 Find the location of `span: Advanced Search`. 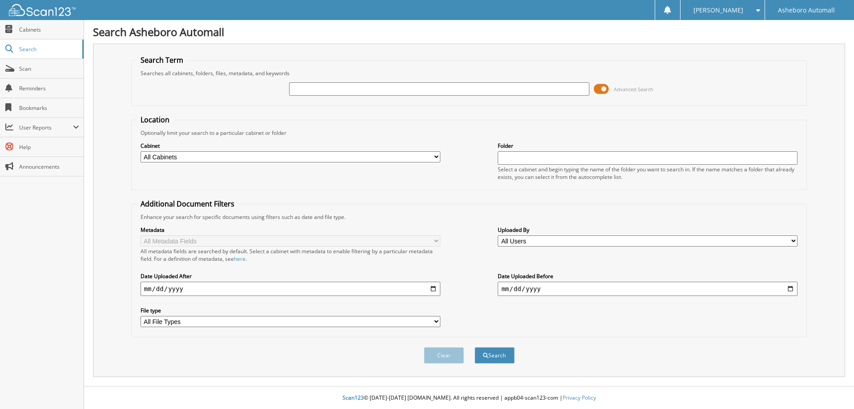

span: Advanced Search is located at coordinates (633, 89).